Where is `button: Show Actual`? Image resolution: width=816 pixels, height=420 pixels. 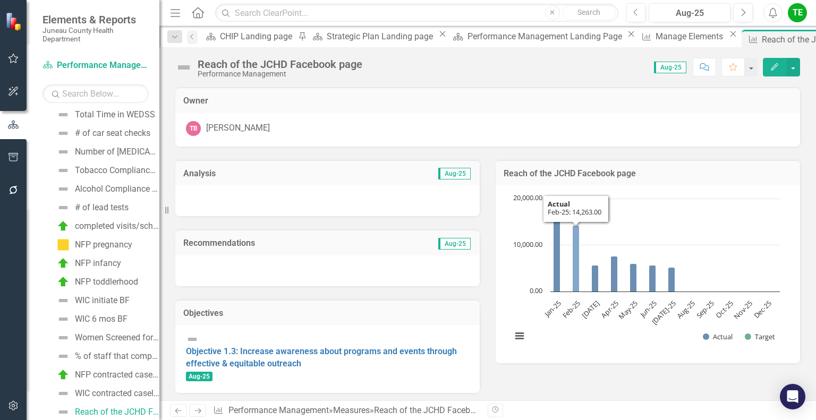 button: Show Actual is located at coordinates (717, 337).